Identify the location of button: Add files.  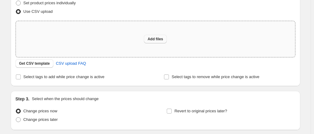
(155, 39).